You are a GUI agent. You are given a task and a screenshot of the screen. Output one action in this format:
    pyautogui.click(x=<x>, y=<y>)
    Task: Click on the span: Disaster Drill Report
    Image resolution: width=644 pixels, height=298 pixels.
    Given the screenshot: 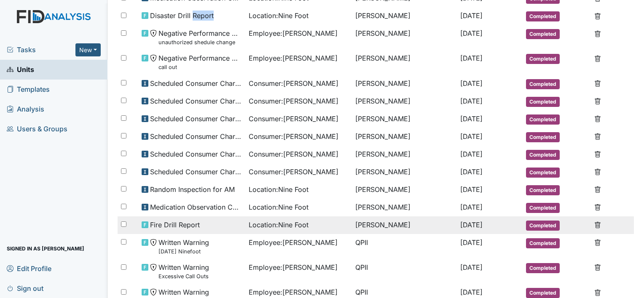 What is the action you would take?
    pyautogui.click(x=182, y=16)
    